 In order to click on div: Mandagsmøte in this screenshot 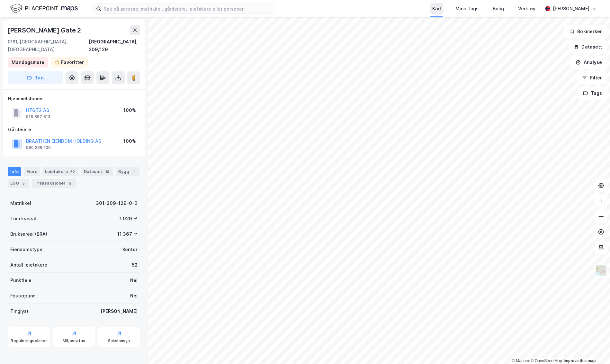, I will do `click(28, 63)`.